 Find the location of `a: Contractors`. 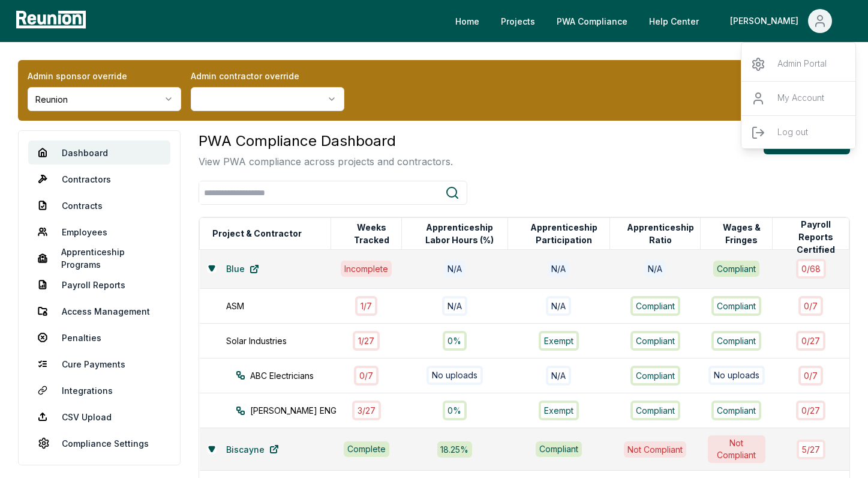

a: Contractors is located at coordinates (99, 179).